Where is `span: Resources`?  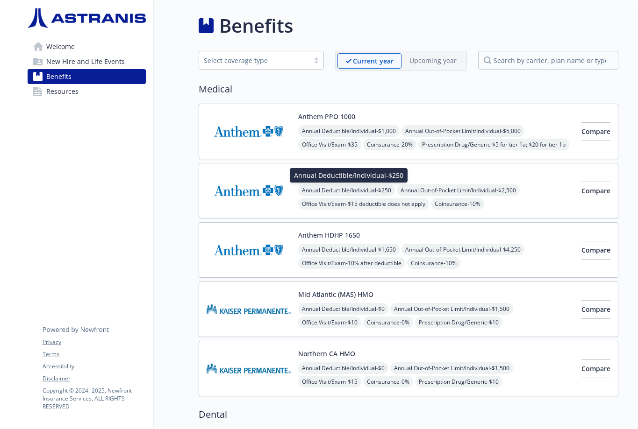 span: Resources is located at coordinates (62, 92).